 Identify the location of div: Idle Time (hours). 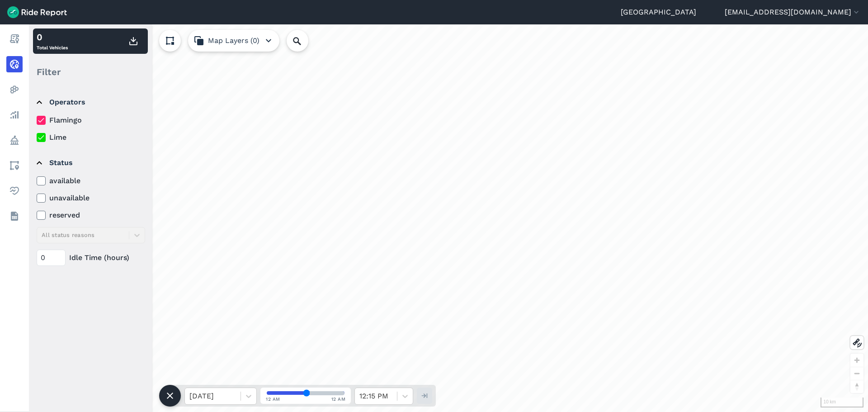
(91, 258).